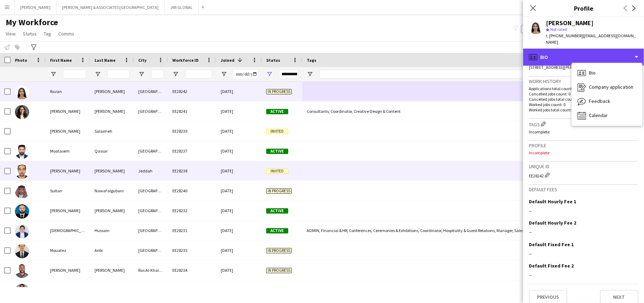 The image size is (644, 303). What do you see at coordinates (192, 171) in the screenshot?
I see `div: EE28238` at bounding box center [192, 171].